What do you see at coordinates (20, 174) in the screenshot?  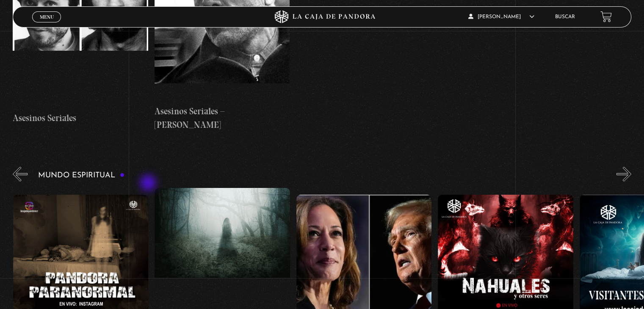 I see `button: Previous` at bounding box center [20, 174].